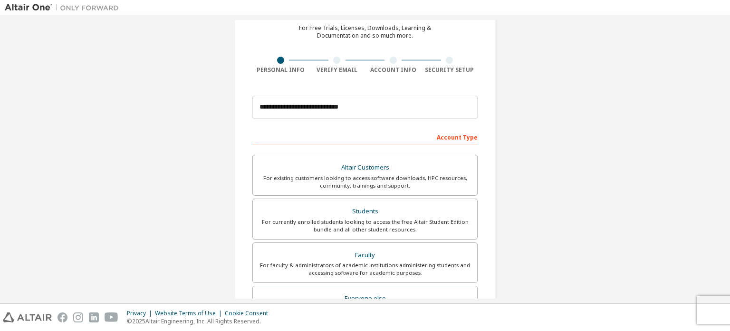 This screenshot has width=730, height=331. Describe the element at coordinates (64, 8) in the screenshot. I see `img: Altair One` at that location.